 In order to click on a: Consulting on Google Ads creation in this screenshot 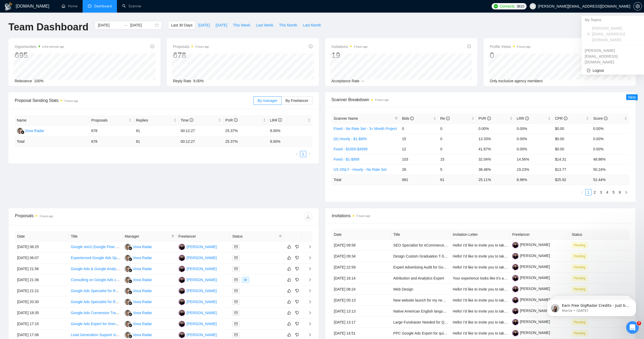, I will do `click(99, 280)`.